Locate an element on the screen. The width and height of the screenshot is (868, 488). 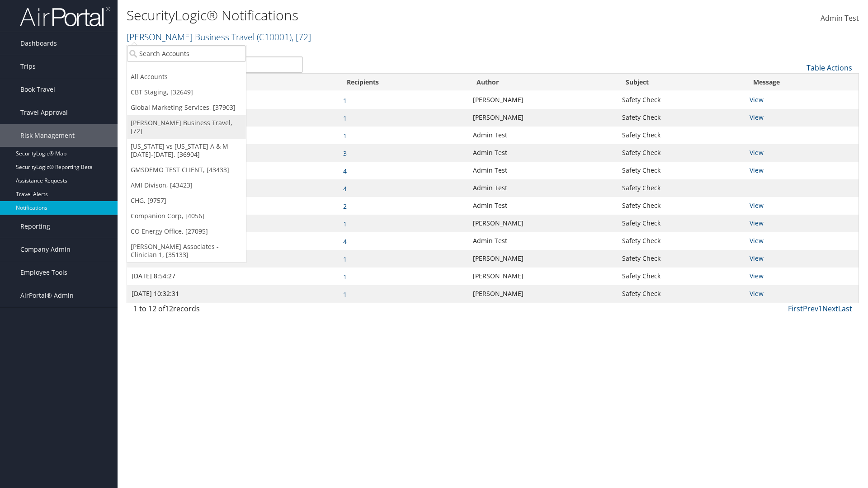
a: First is located at coordinates (795, 309).